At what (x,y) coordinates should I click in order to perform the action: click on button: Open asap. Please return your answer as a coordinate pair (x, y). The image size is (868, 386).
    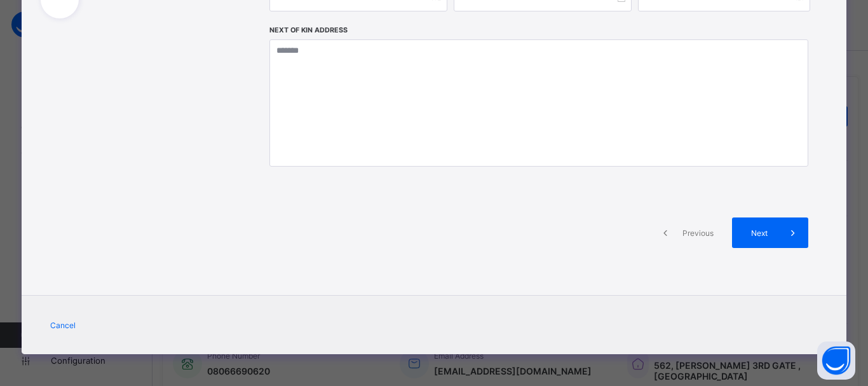
    Looking at the image, I should click on (837, 361).